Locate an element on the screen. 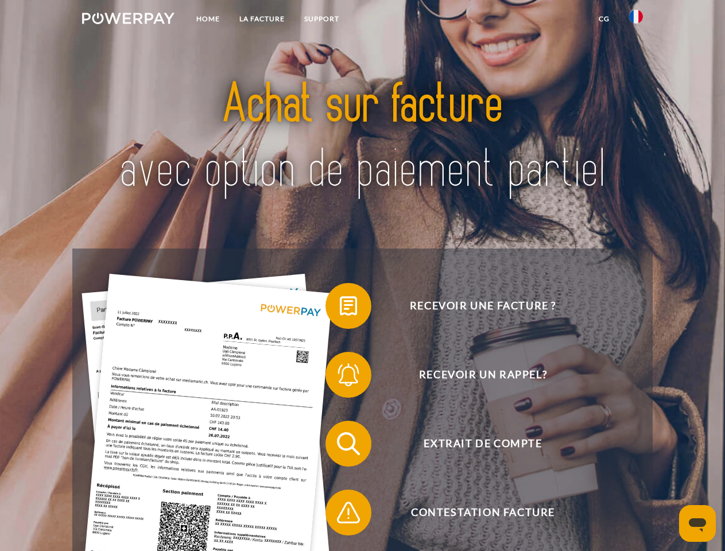 The image size is (725, 551). a: LA FACTURE is located at coordinates (262, 19).